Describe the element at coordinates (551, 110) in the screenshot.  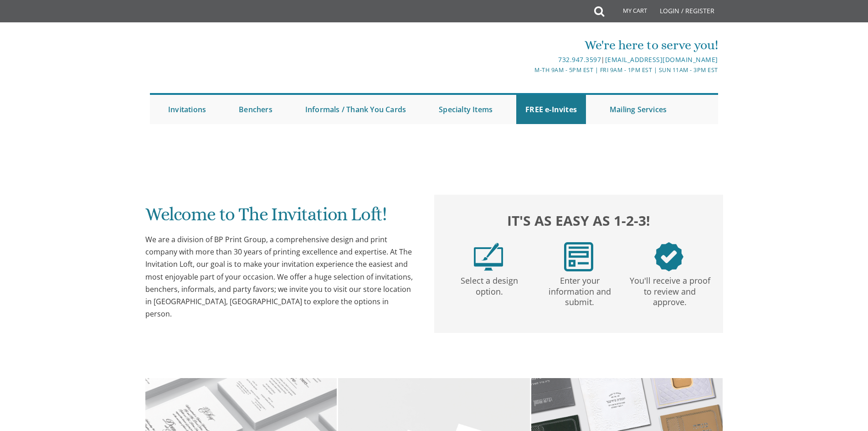
I see `a: FREE e-Invites` at that location.